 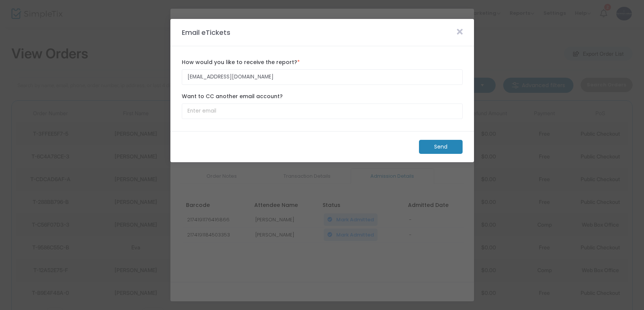 I want to click on label: How would you like to receive the report?, so click(x=322, y=62).